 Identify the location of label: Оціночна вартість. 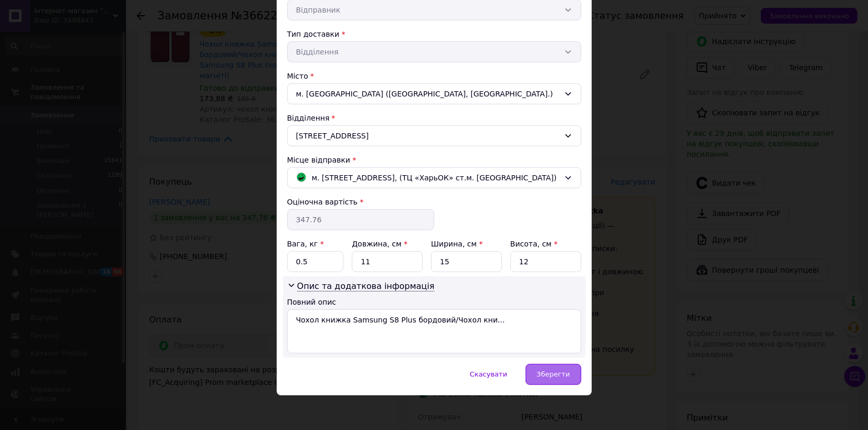
(322, 202).